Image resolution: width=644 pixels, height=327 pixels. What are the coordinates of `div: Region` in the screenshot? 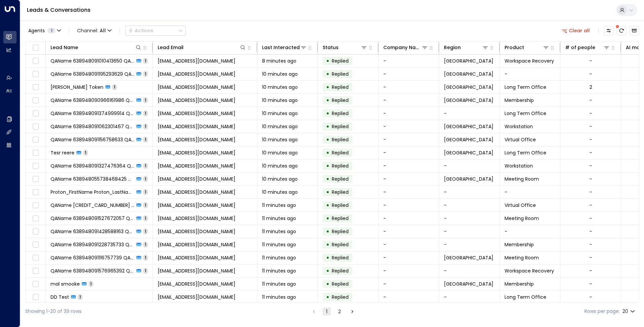 It's located at (466, 47).